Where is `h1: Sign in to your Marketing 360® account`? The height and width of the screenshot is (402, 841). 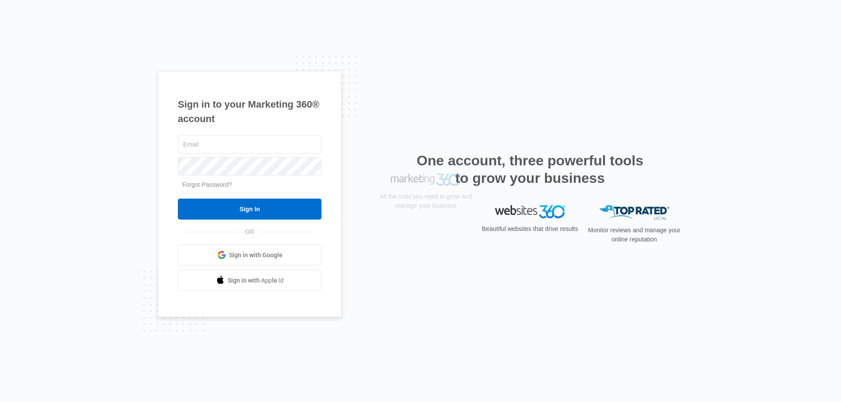
h1: Sign in to your Marketing 360® account is located at coordinates (250, 112).